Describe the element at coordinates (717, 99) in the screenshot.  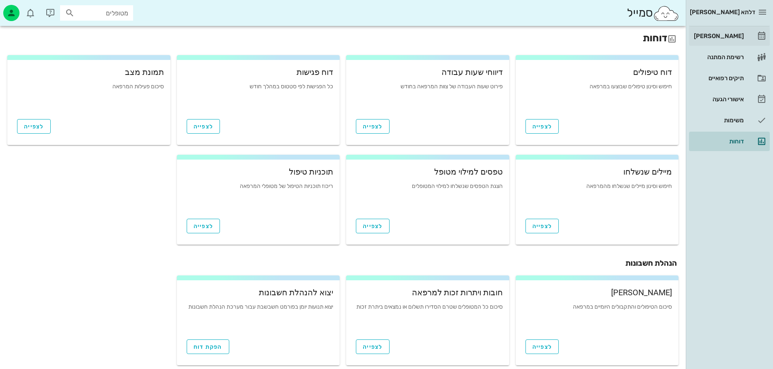
I see `div: אישורי הגעה` at that location.